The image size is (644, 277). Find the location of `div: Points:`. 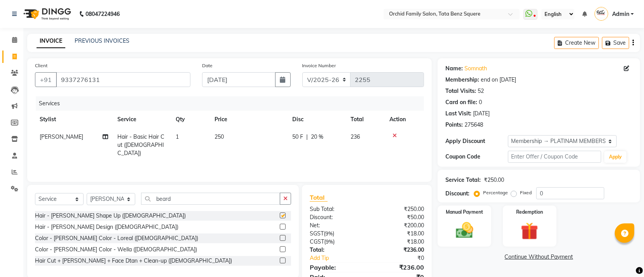

div: Points: is located at coordinates (454, 125).